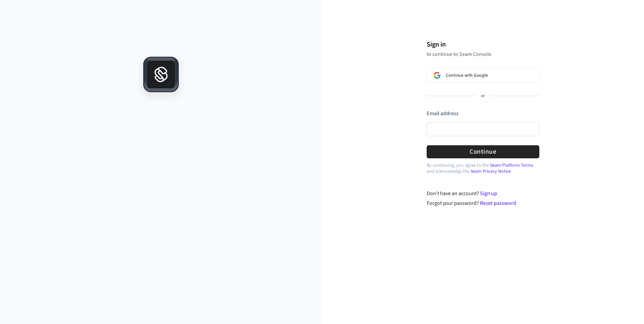 Image resolution: width=644 pixels, height=324 pixels. What do you see at coordinates (483, 75) in the screenshot?
I see `button: Sign in with GoogleContinue with Google` at bounding box center [483, 75].